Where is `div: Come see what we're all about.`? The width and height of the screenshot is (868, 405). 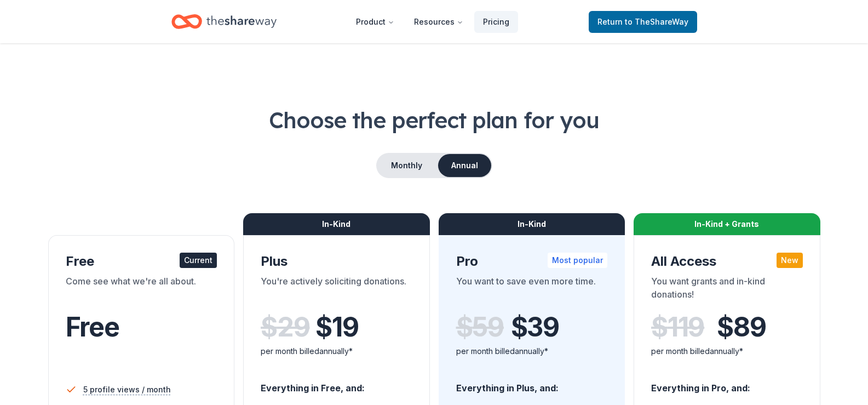
div: Come see what we're all about. is located at coordinates (141, 290).